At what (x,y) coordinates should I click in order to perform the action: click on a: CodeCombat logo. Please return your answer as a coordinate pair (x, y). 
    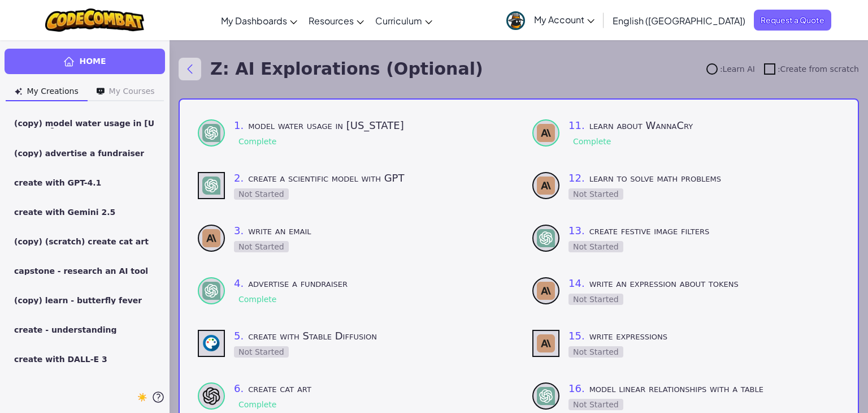
    Looking at the image, I should click on (94, 20).